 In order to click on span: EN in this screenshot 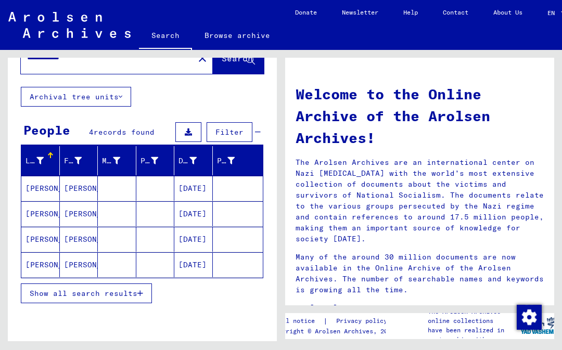, I will do `click(553, 13)`.